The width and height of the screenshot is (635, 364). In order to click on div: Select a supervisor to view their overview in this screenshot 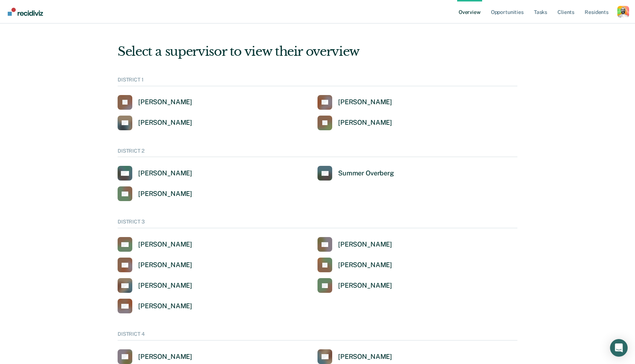, I will do `click(317, 51)`.